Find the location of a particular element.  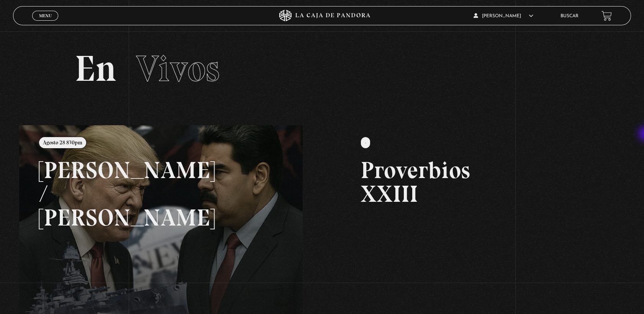

a: View your shopping cart is located at coordinates (607, 16).